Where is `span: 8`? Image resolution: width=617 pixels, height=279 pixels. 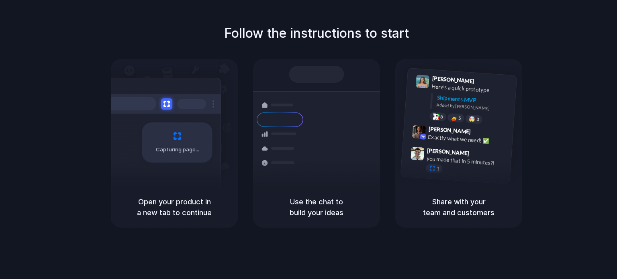
span: 8 is located at coordinates (441, 116).